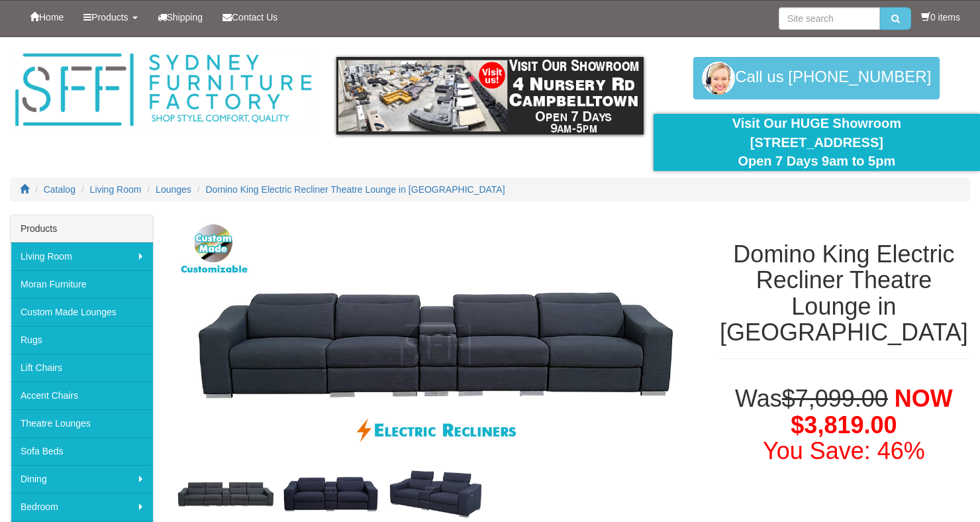 Image resolution: width=980 pixels, height=522 pixels. Describe the element at coordinates (940, 17) in the screenshot. I see `li: 0 items` at that location.